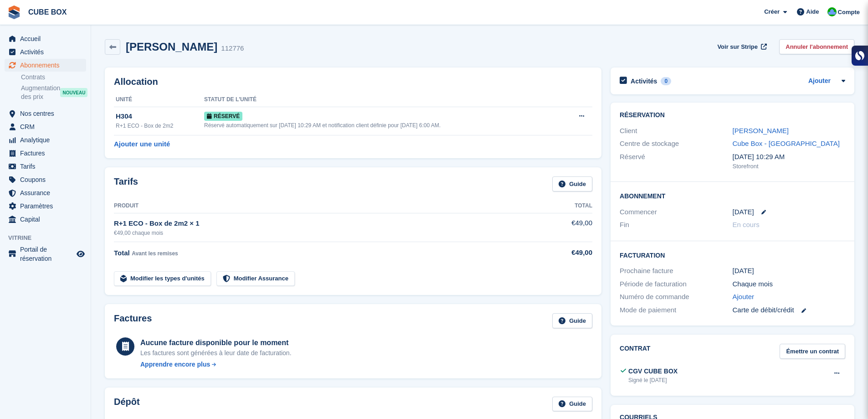 The image size is (868, 419). I want to click on h2: Activités, so click(644, 81).